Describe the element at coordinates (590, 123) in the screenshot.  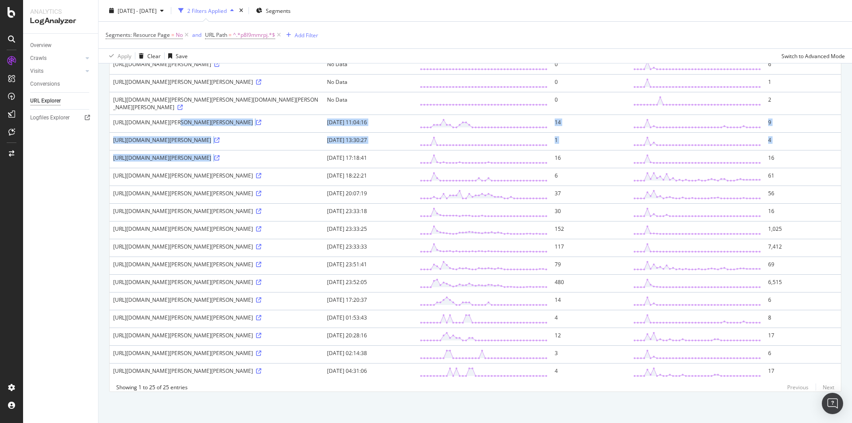
I see `td: 14` at that location.